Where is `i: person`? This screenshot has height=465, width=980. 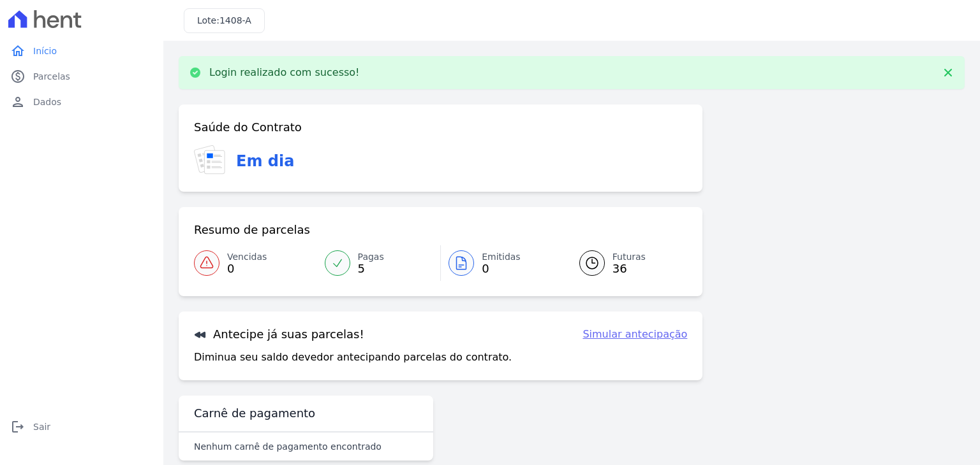 i: person is located at coordinates (18, 102).